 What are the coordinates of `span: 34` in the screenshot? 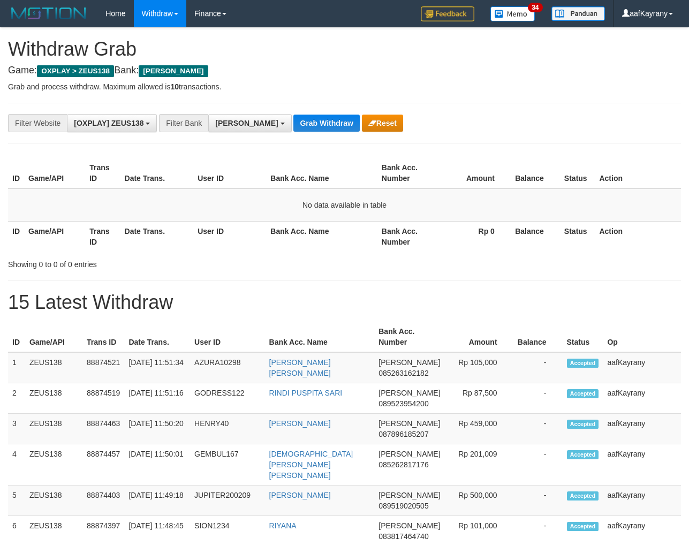 It's located at (535, 7).